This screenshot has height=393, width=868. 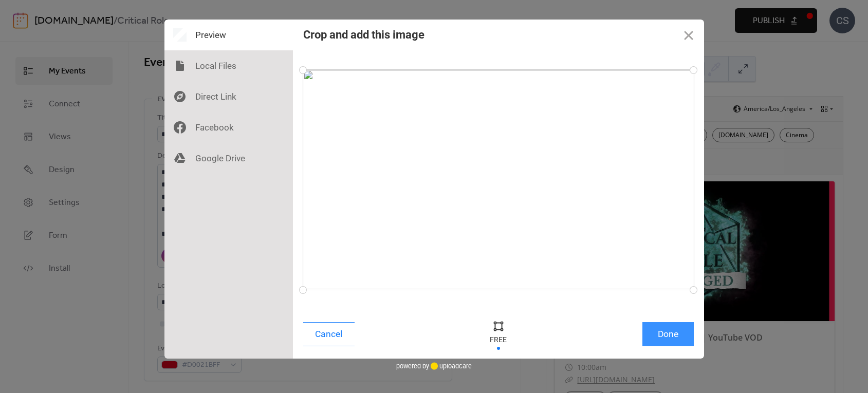 What do you see at coordinates (329, 334) in the screenshot?
I see `button: Cancel` at bounding box center [329, 334].